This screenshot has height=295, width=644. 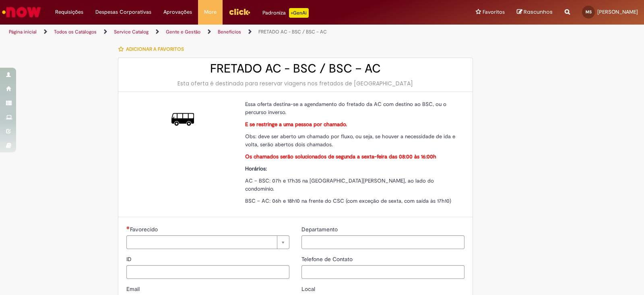 What do you see at coordinates (285, 13) in the screenshot?
I see `div: Padroniza` at bounding box center [285, 13].